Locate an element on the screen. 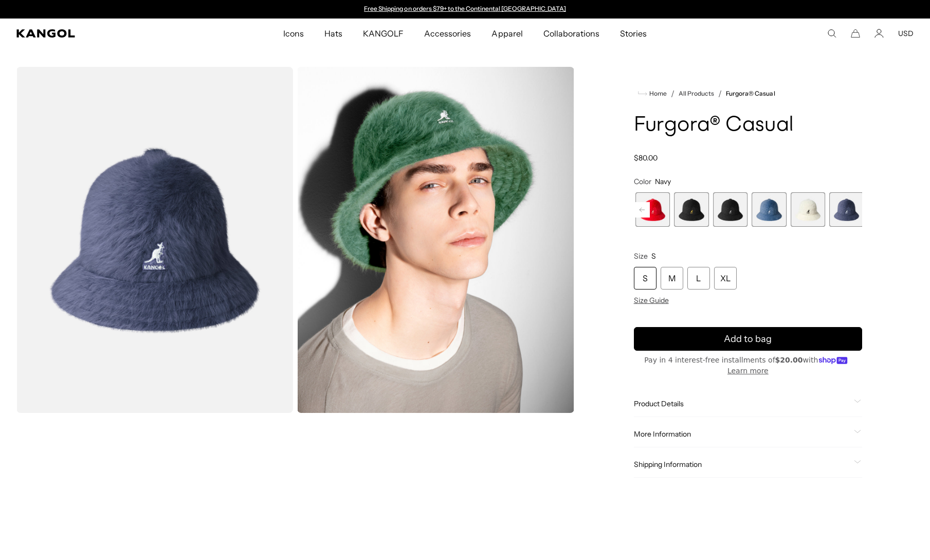 The width and height of the screenshot is (930, 560). a: Stories is located at coordinates (634, 33).